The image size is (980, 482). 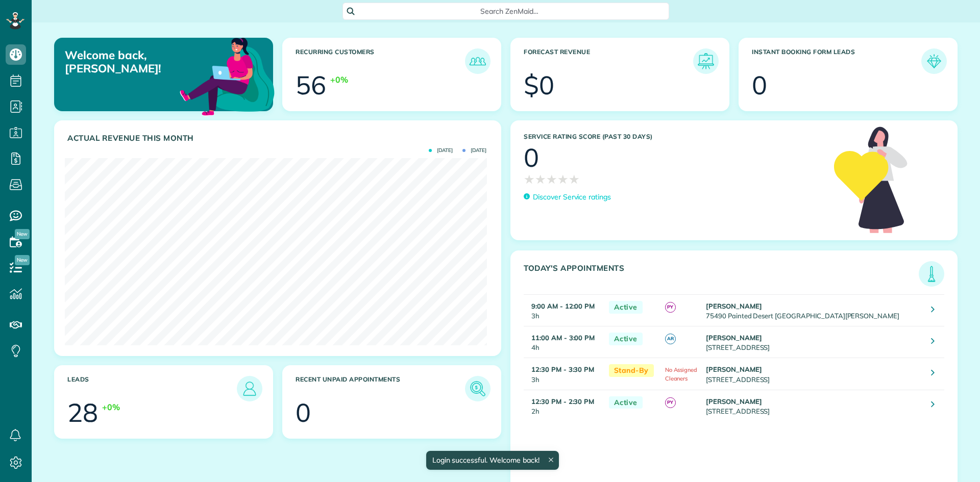 I want to click on img: icon_forecast_revenue-8c13a41c7ed35a8dcfafea3cbb826a0462acb37728057bba2d056411b612bbbe.png, so click(x=706, y=61).